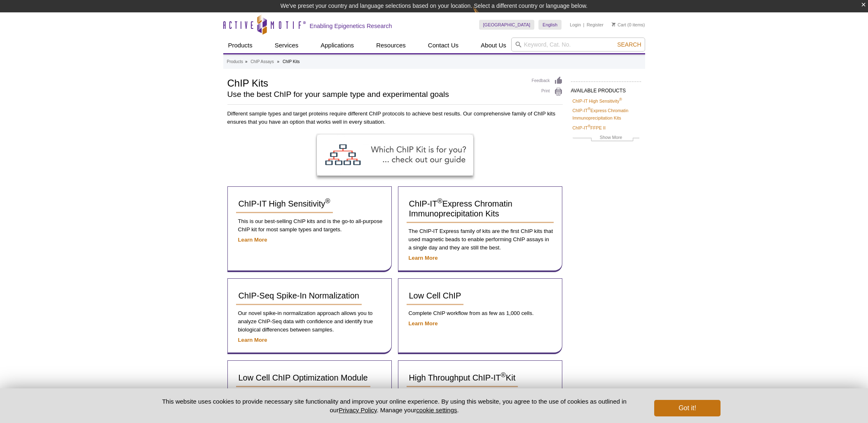 This screenshot has height=423, width=868. What do you see at coordinates (547, 81) in the screenshot?
I see `a: Feedback` at bounding box center [547, 81].